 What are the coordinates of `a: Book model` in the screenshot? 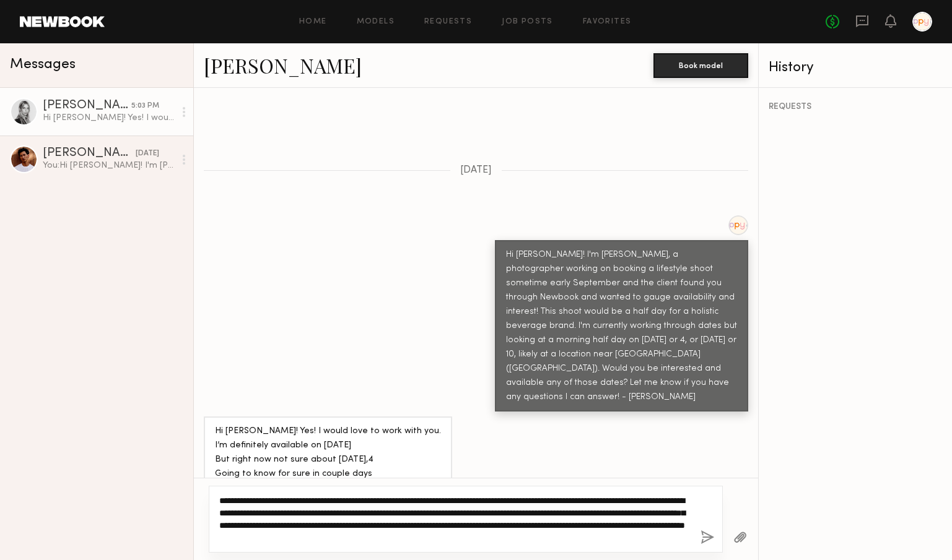 It's located at (701, 65).